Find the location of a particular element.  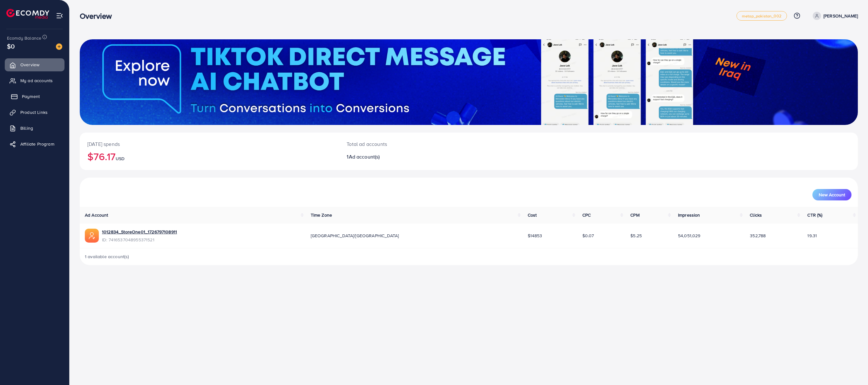

span: 19.31 is located at coordinates (812, 236).